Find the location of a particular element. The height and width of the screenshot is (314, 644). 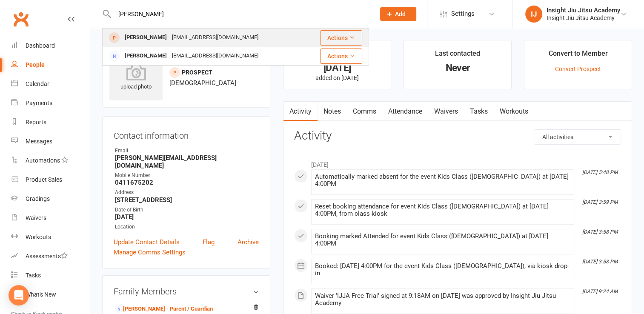

a: Dashboard is located at coordinates (50, 46).